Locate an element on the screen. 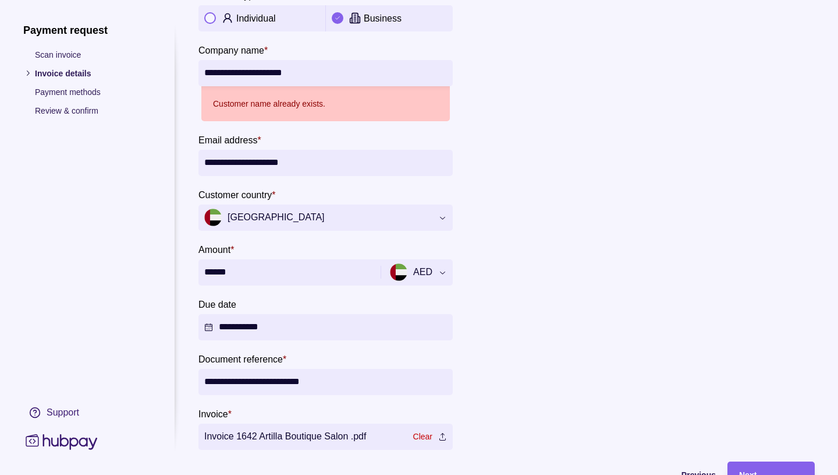 The height and width of the screenshot is (475, 838). label: Document reference is located at coordinates (242, 359).